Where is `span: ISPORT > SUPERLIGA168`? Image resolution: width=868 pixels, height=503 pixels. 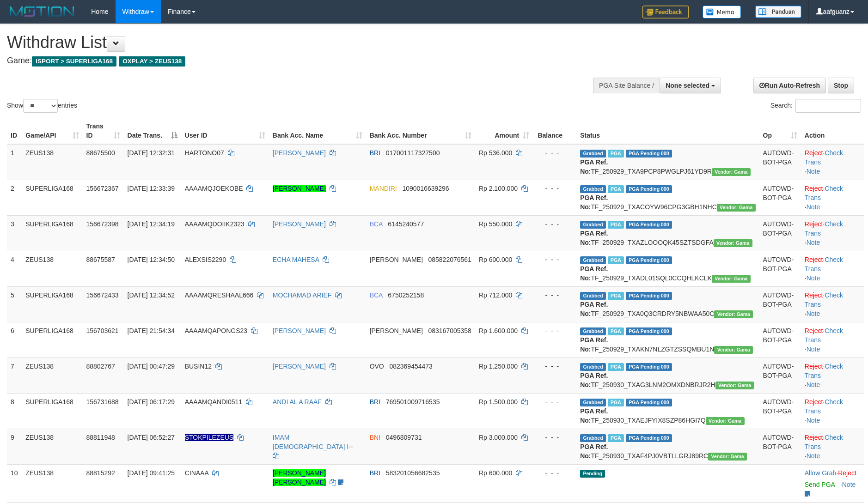
span: ISPORT > SUPERLIGA168 is located at coordinates (74, 62).